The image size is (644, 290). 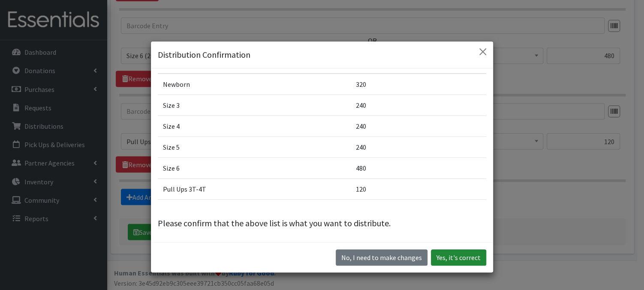 What do you see at coordinates (418, 189) in the screenshot?
I see `td: 120` at bounding box center [418, 189].